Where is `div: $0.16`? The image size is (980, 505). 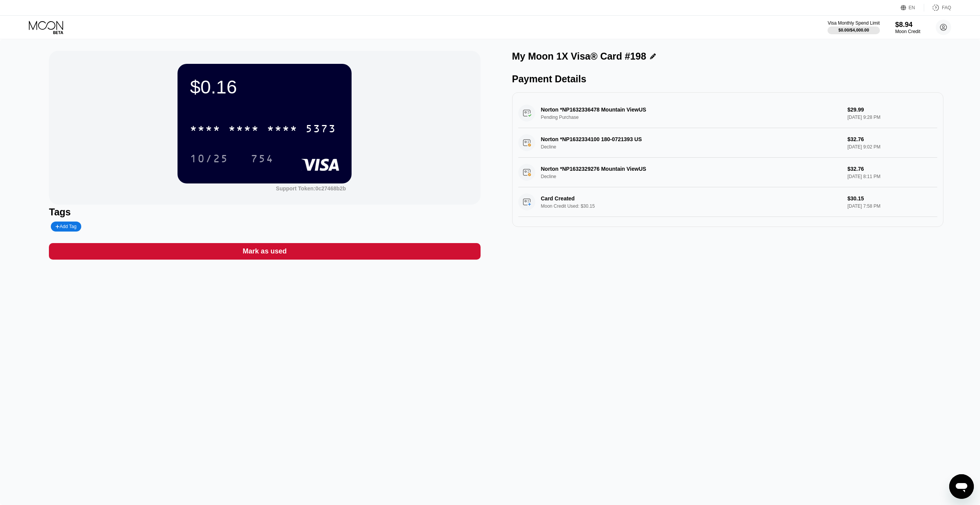
div: $0.16 is located at coordinates (264, 87).